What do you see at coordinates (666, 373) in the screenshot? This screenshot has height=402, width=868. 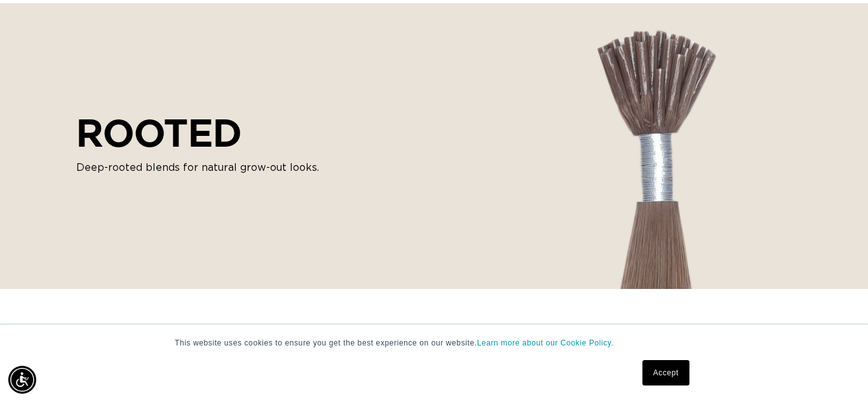 I see `a: Accept` at bounding box center [666, 373].